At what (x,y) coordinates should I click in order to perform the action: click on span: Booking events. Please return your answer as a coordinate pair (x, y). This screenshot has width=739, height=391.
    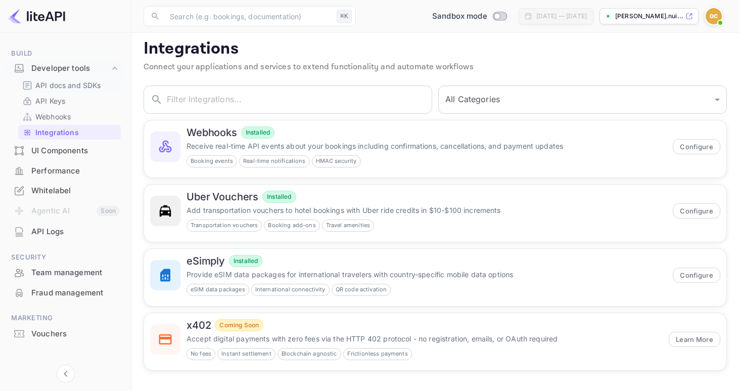
    Looking at the image, I should click on (212, 161).